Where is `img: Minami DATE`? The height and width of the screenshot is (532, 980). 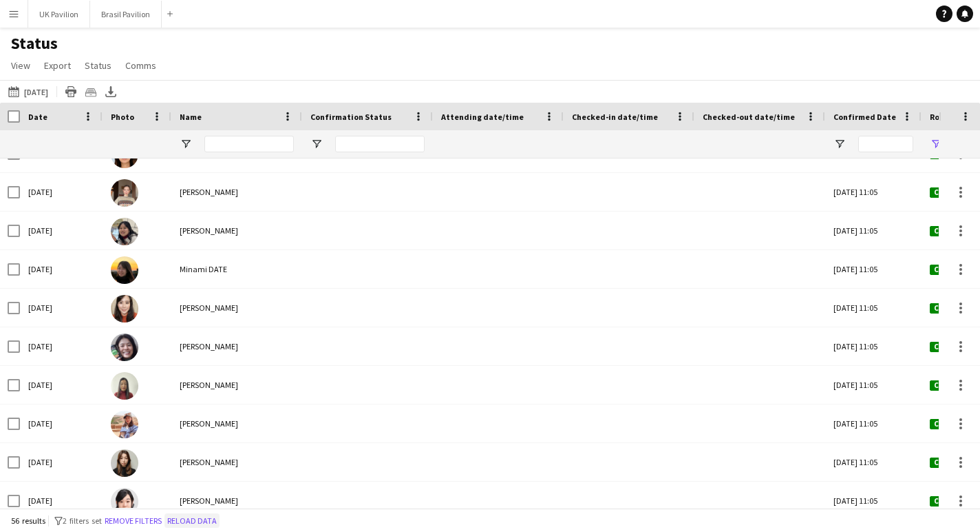 img: Minami DATE is located at coordinates (125, 270).